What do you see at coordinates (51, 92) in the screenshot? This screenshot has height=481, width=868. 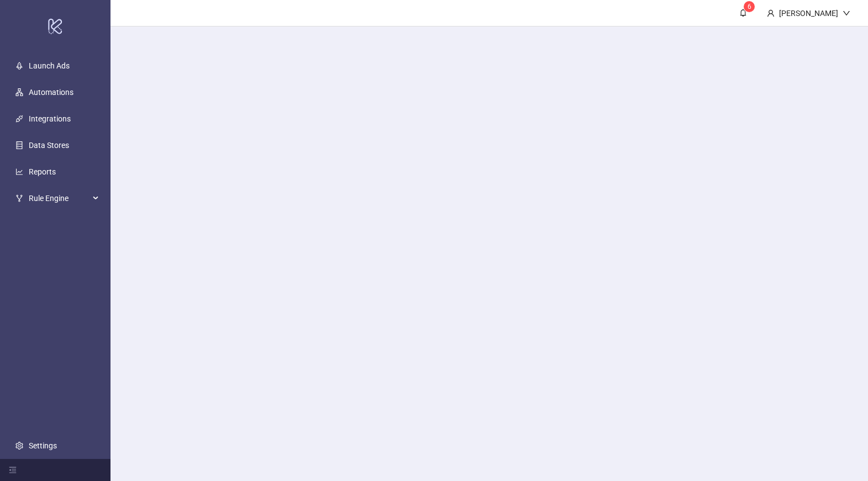 I see `a: Automations` at bounding box center [51, 92].